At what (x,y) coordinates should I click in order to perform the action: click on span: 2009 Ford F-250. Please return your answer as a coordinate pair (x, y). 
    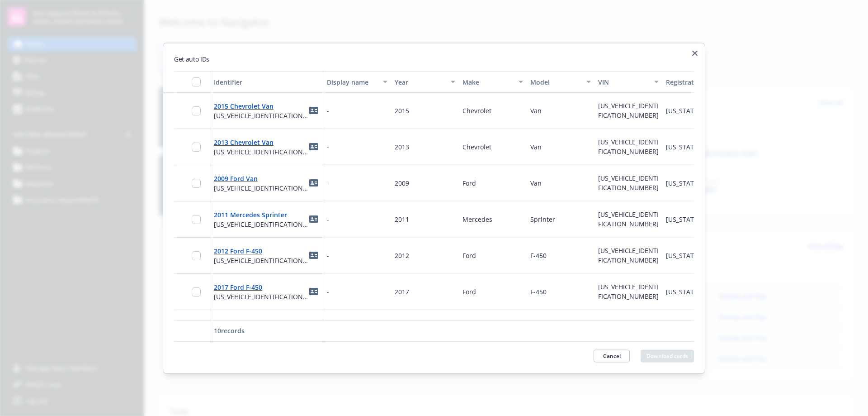
    Looking at the image, I should click on (261, 323).